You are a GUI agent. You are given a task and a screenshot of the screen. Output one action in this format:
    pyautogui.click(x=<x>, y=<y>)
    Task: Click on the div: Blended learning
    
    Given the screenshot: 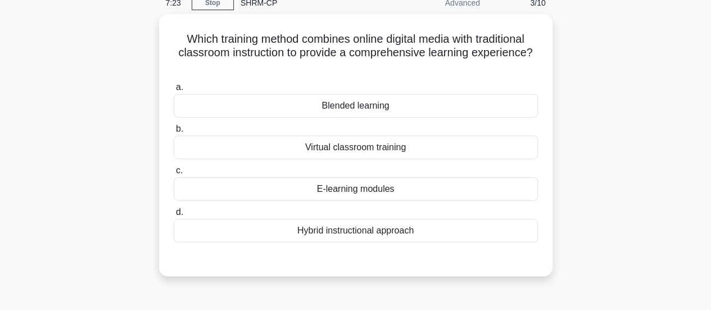 What is the action you would take?
    pyautogui.click(x=356, y=106)
    